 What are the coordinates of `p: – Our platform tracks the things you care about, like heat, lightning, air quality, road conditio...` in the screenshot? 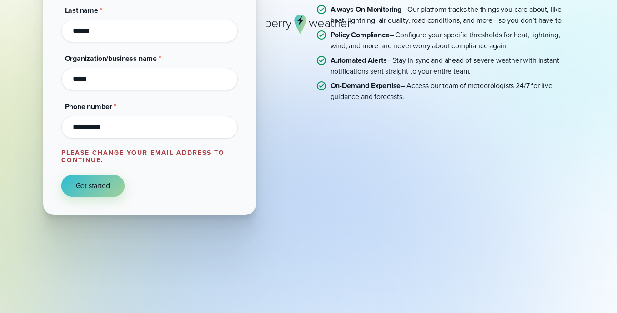 It's located at (452, 15).